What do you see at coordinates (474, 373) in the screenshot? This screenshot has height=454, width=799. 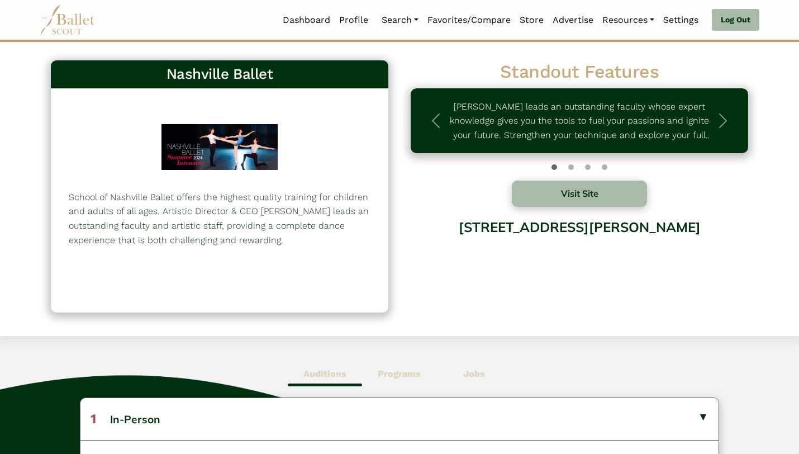 I see `b: Jobs` at bounding box center [474, 373].